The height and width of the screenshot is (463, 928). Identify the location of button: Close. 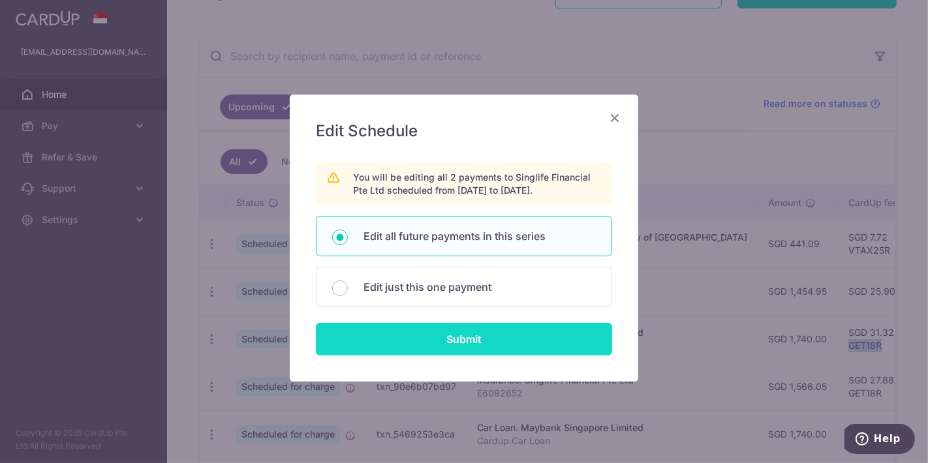
(615, 118).